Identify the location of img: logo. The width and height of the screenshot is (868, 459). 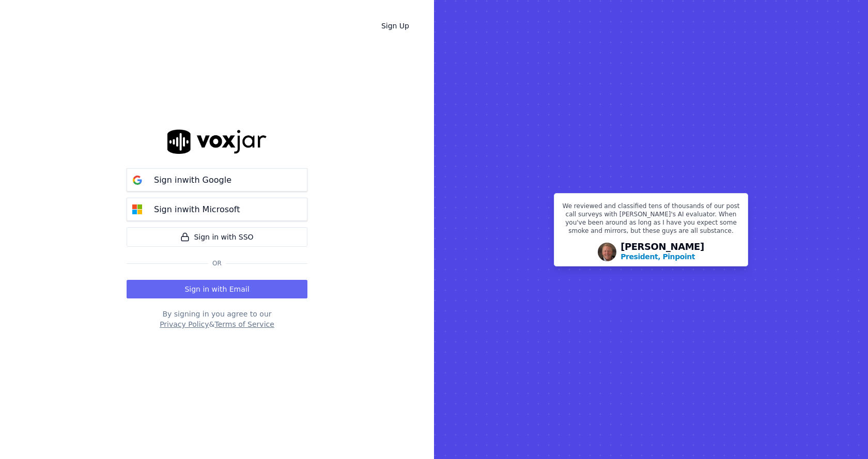
(217, 141).